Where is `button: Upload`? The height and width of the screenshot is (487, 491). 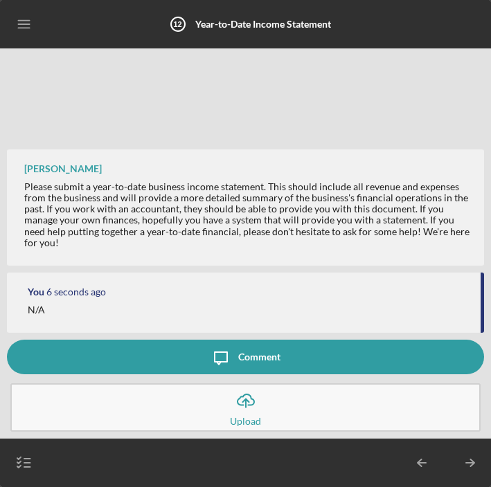
button: Upload is located at coordinates (245, 408).